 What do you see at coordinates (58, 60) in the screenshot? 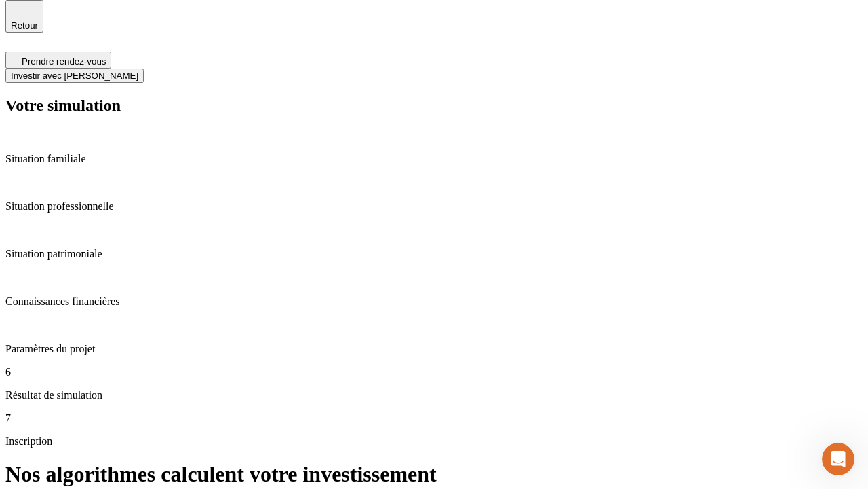
I see `button: Prendre rendez-vous` at bounding box center [58, 60].